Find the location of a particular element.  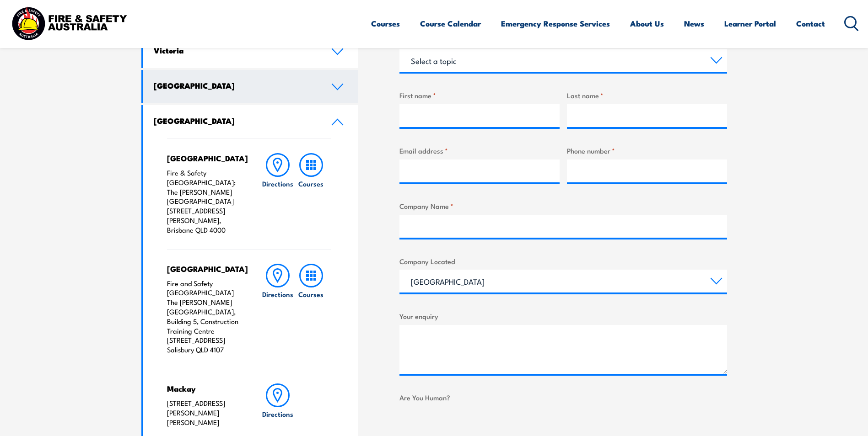

a: Emergency Response Services is located at coordinates (556, 24).